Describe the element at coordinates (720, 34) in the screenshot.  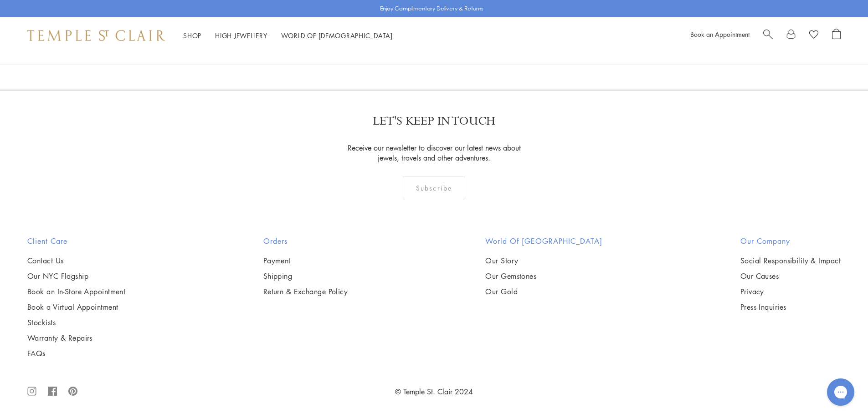
I see `a: Book an Appointment` at that location.